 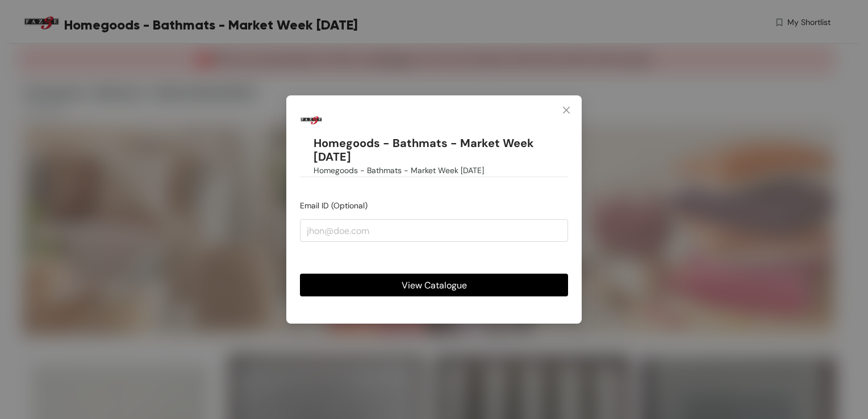 I want to click on button: View Catalogue, so click(x=434, y=285).